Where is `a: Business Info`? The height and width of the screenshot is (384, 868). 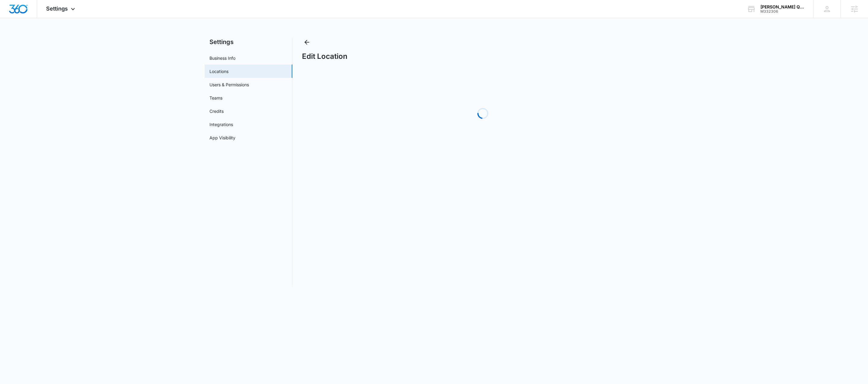
a: Business Info is located at coordinates (223, 58).